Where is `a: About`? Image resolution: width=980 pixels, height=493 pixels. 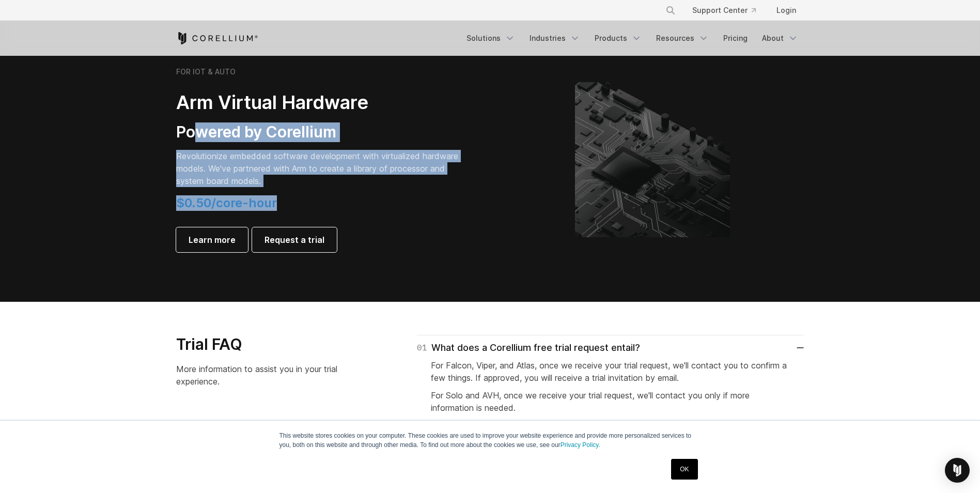 a: About is located at coordinates (781, 38).